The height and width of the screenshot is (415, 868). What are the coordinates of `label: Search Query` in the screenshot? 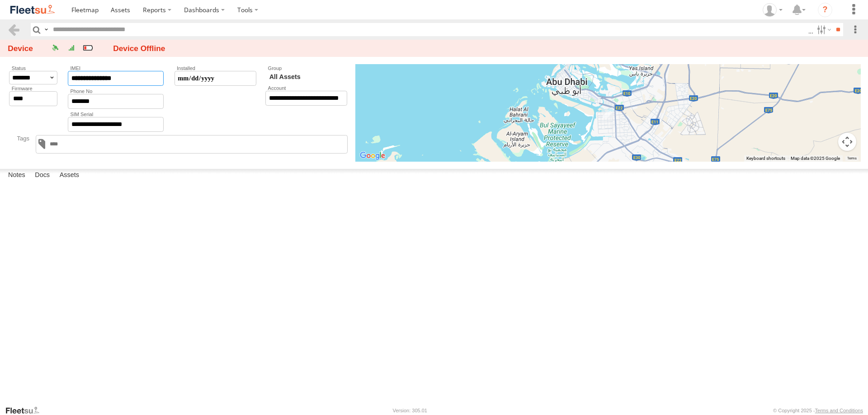 It's located at (46, 29).